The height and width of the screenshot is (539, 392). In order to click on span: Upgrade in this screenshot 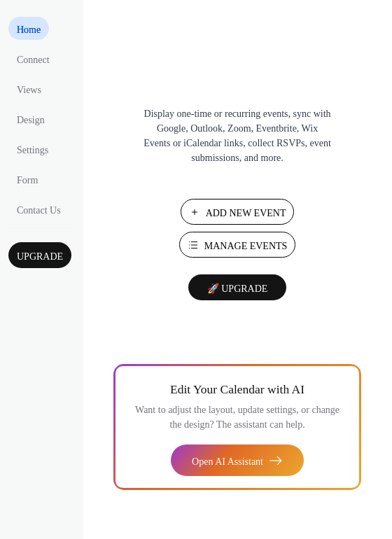, I will do `click(40, 256)`.